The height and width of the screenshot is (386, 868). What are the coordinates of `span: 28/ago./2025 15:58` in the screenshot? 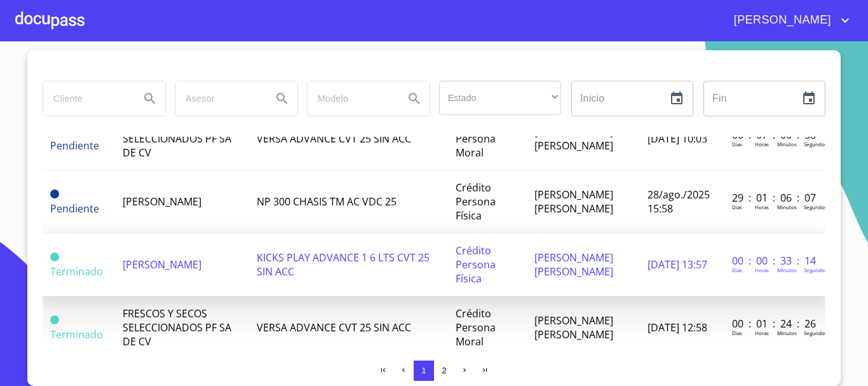 It's located at (679, 202).